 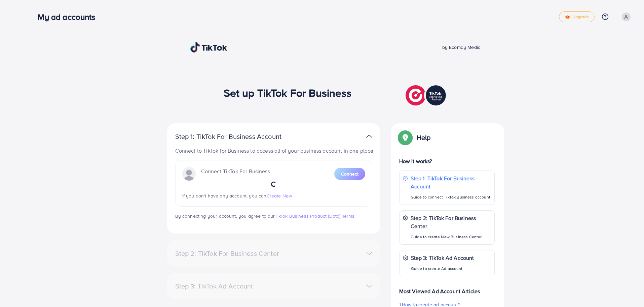 I want to click on p: Most Viewed Ad Account Articles, so click(x=447, y=288).